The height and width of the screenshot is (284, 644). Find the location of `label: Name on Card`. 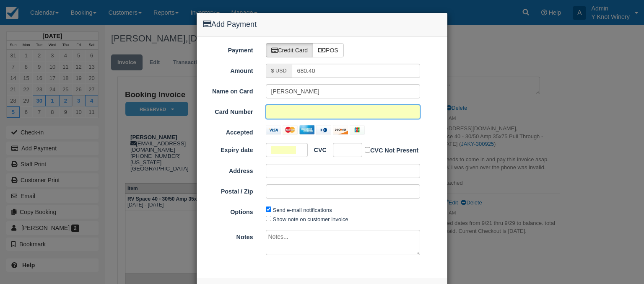

label: Name on Card is located at coordinates (228, 90).